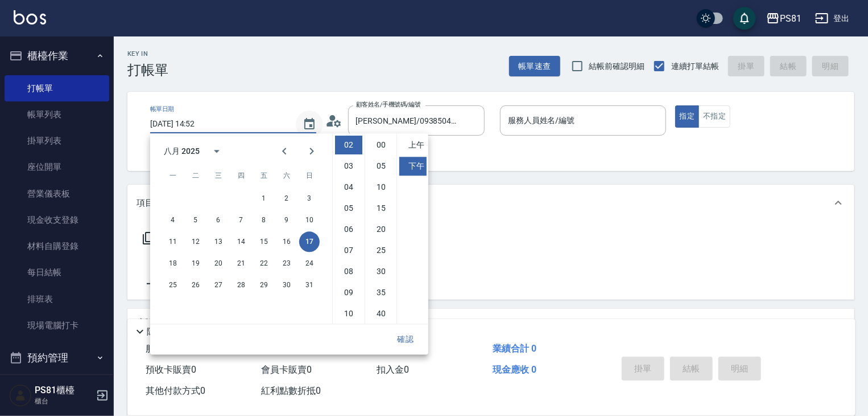  Describe the element at coordinates (217, 151) in the screenshot. I see `button: calendar view is open, switch to year view` at that location.